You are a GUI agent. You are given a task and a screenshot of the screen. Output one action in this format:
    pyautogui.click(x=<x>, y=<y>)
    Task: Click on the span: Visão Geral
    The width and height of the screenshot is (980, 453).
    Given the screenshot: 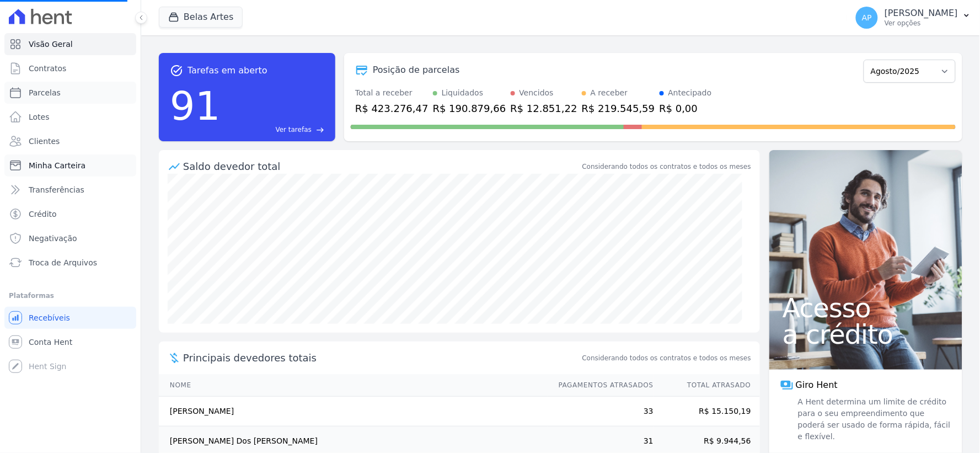 What is the action you would take?
    pyautogui.click(x=50, y=44)
    